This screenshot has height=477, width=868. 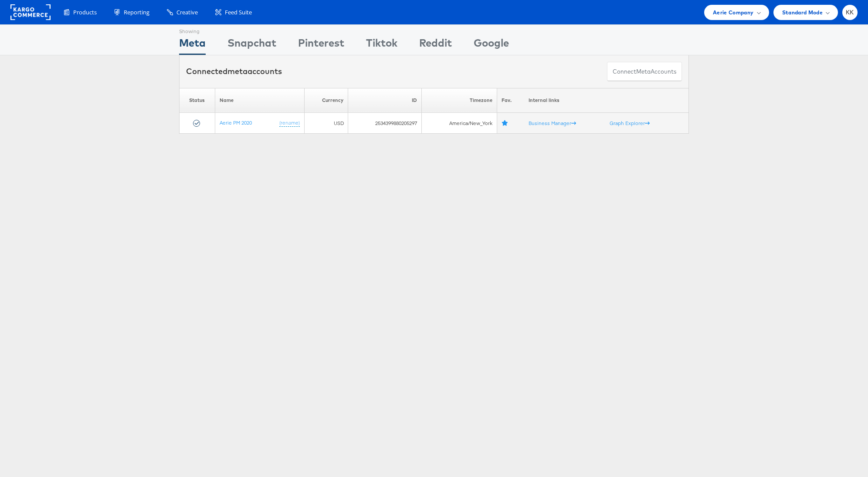 I want to click on th: Currency, so click(x=326, y=100).